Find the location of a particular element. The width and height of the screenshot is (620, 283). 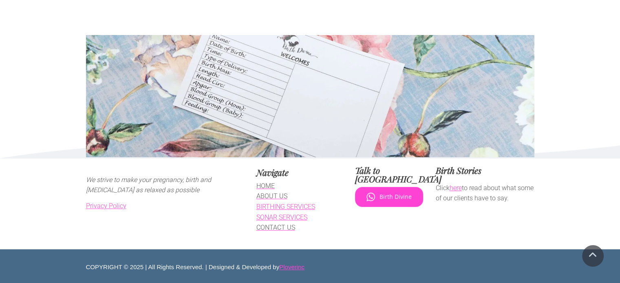

span: CONTACT US is located at coordinates (276, 228).